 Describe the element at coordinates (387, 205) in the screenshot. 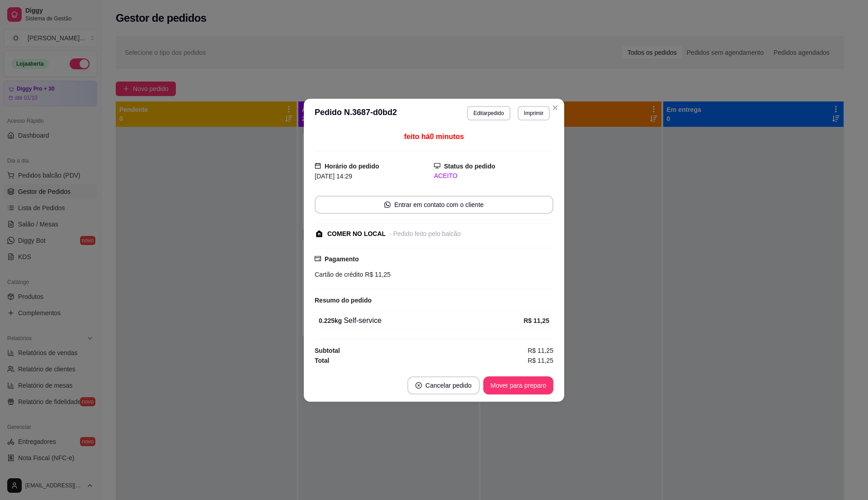

I see `span: whats-app` at that location.